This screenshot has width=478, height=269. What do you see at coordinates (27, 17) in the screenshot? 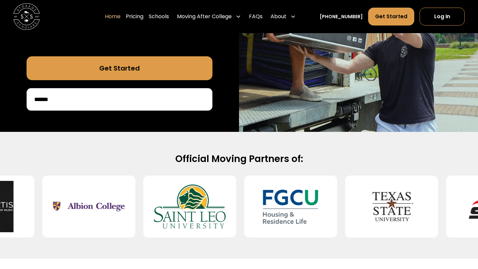
I see `a: home` at bounding box center [27, 17].